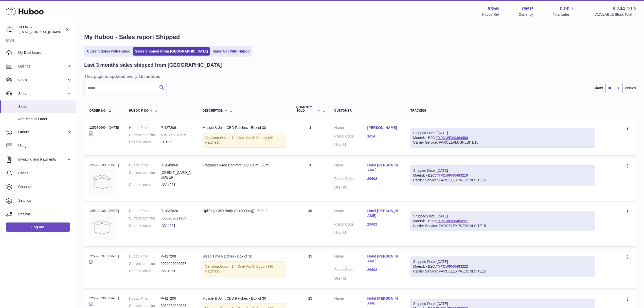 The image size is (644, 308). Describe the element at coordinates (139, 110) in the screenshot. I see `span: Huboo P no` at that location.